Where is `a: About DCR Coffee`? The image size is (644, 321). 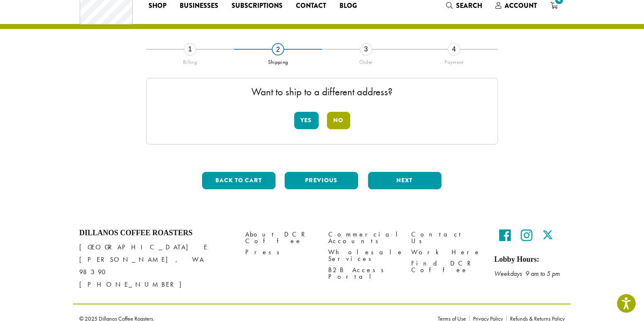
a: About DCR Coffee is located at coordinates (281, 238).